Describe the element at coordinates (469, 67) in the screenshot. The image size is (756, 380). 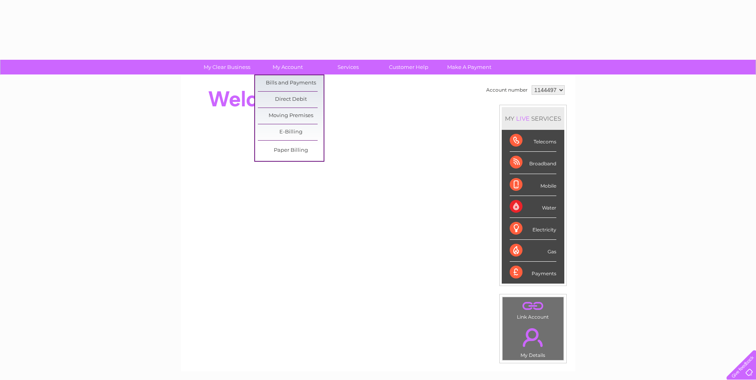
I see `a: Make A Payment` at that location.